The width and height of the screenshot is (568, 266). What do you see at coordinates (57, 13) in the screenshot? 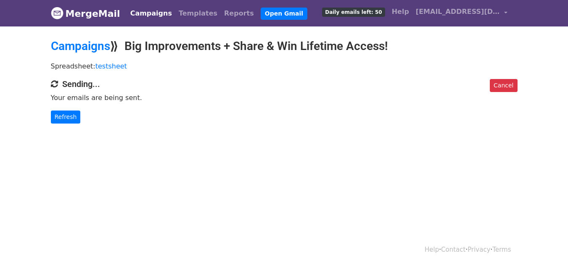
I see `img: MergeMail logo` at bounding box center [57, 13].